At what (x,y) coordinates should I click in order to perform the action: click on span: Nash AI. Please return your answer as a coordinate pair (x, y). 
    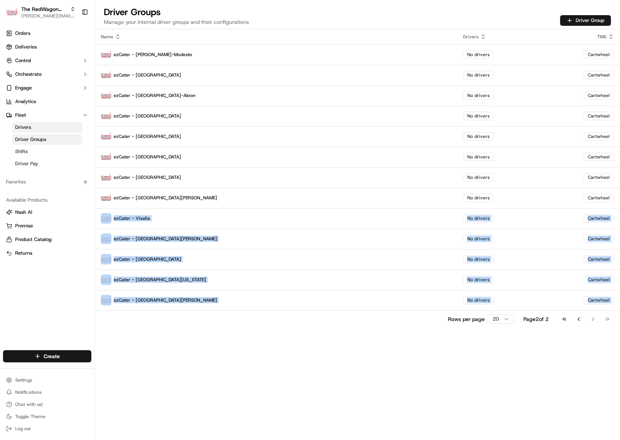
    Looking at the image, I should click on (23, 212).